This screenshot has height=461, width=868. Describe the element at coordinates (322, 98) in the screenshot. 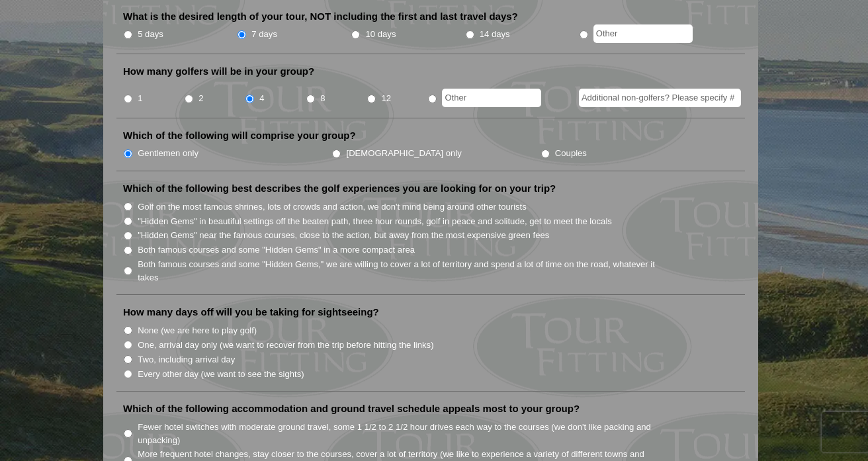

I see `label: 8` at that location.